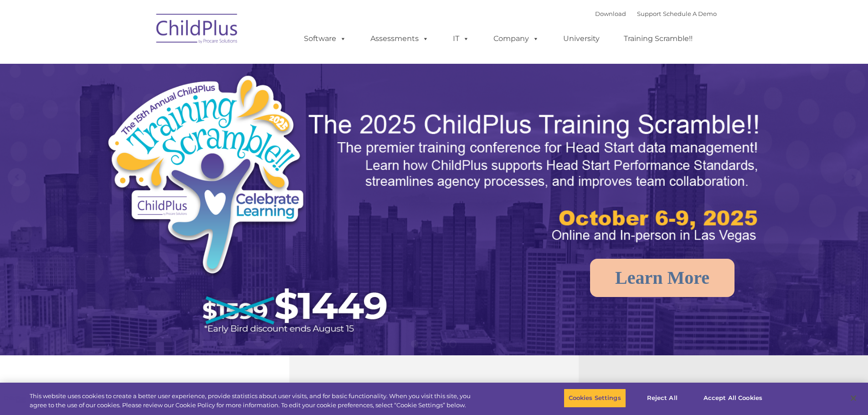  What do you see at coordinates (140, 63) in the screenshot?
I see `span: Last name` at bounding box center [140, 63].